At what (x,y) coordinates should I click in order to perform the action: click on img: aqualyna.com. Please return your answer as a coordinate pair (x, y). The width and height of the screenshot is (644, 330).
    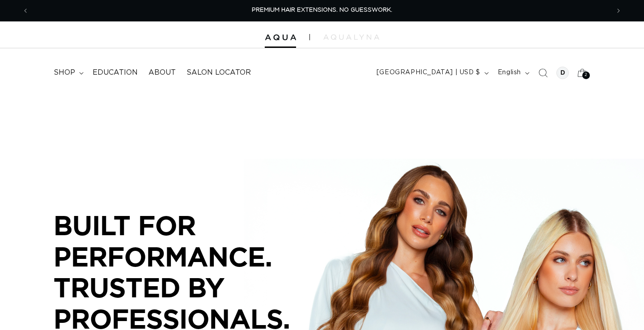
    Looking at the image, I should click on (351, 37).